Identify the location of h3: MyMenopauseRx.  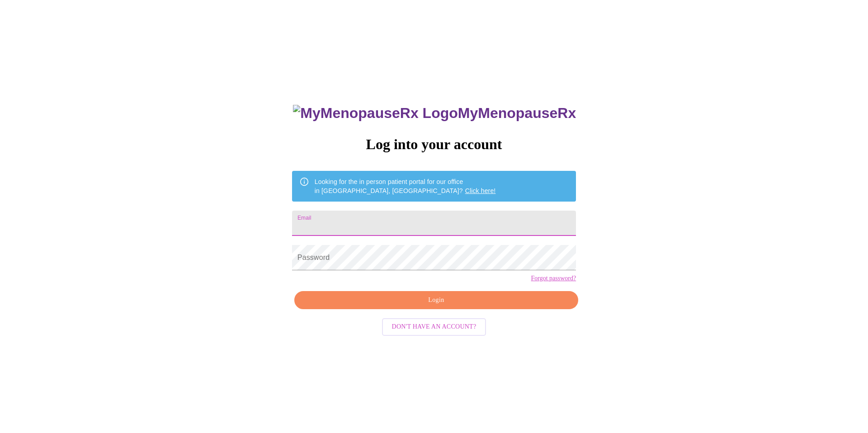
(435, 113).